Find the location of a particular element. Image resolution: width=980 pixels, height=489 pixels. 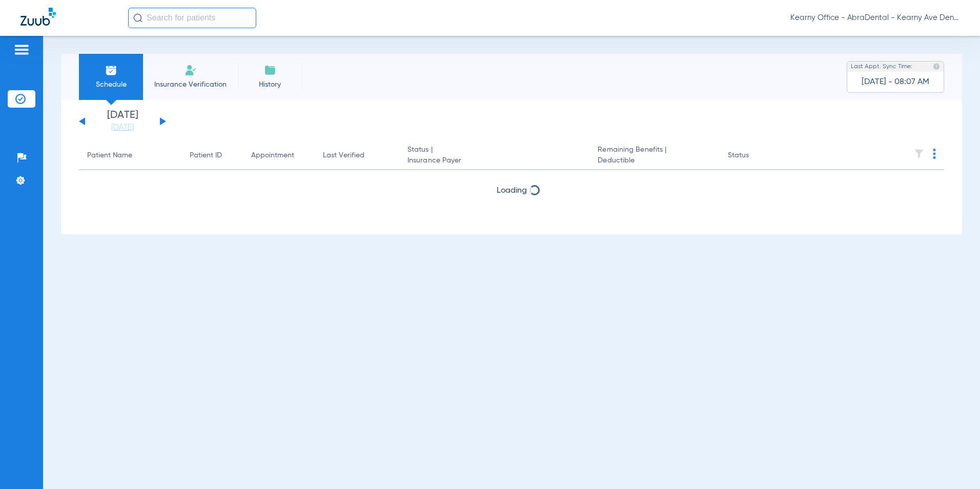

input: Search for patients is located at coordinates (192, 18).